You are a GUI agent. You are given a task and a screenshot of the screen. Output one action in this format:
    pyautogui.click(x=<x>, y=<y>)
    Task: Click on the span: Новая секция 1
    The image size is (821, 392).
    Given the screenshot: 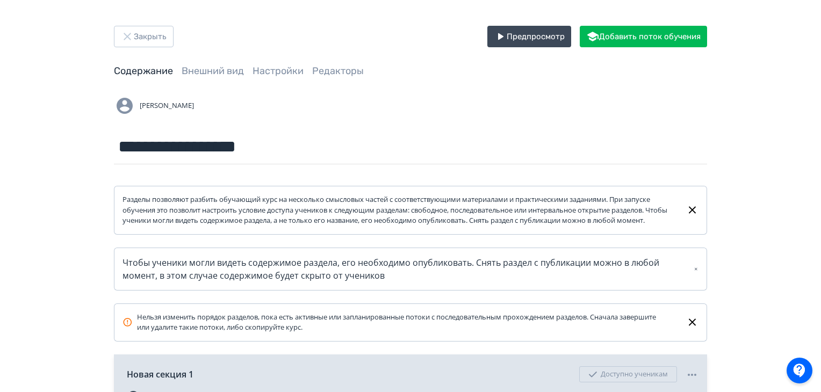 What is the action you would take?
    pyautogui.click(x=160, y=375)
    